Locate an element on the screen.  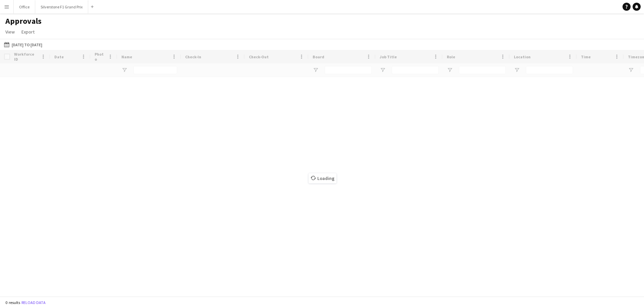
button: Office is located at coordinates (24, 7).